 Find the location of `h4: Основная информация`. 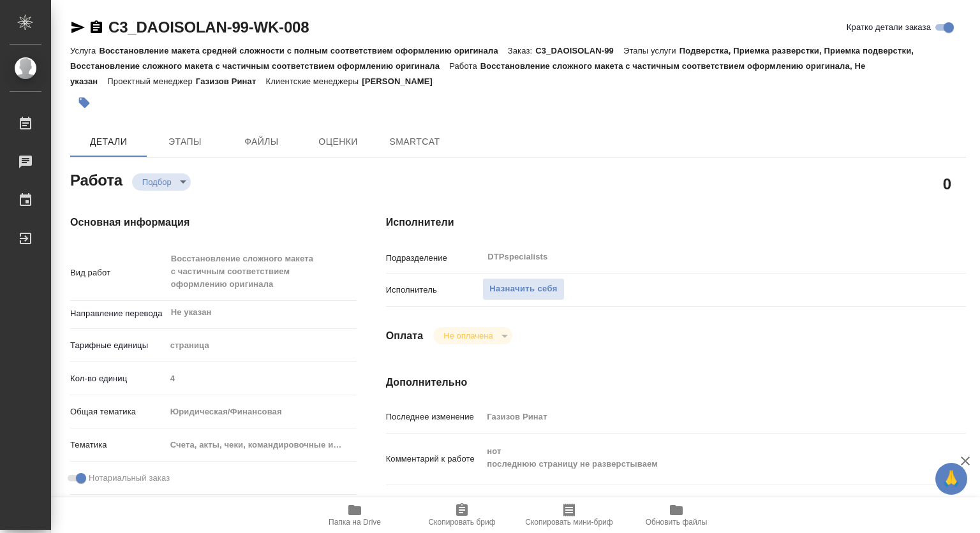

h4: Основная информация is located at coordinates (202, 222).